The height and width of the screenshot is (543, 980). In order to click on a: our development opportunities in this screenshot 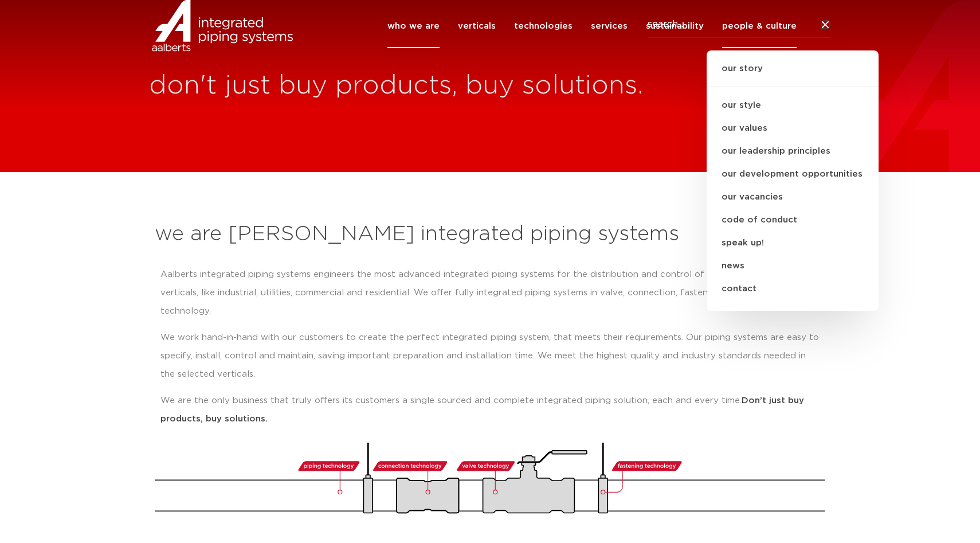, I will do `click(792, 174)`.